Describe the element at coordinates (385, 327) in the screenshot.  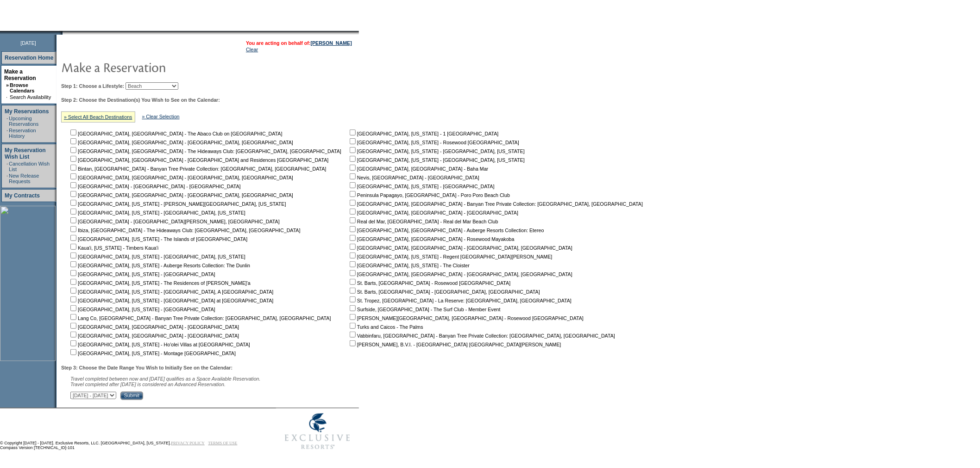
I see `nobr: Turks and Caicos - The Palms` at that location.